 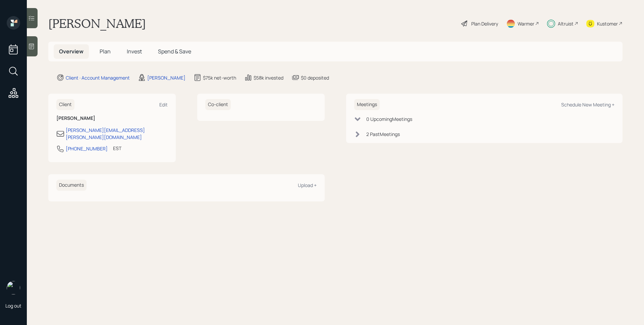 What do you see at coordinates (383, 134) in the screenshot?
I see `div: 2 Past Meeting s` at bounding box center [383, 134].